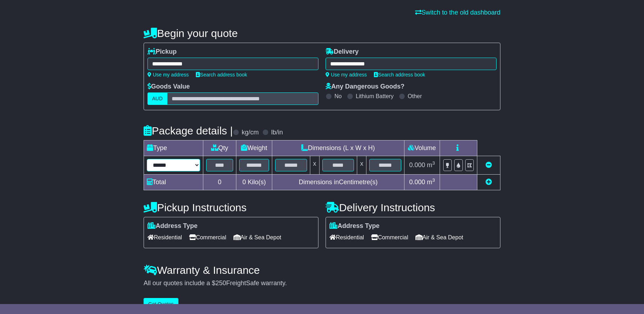  I want to click on td: 0, so click(220, 182).